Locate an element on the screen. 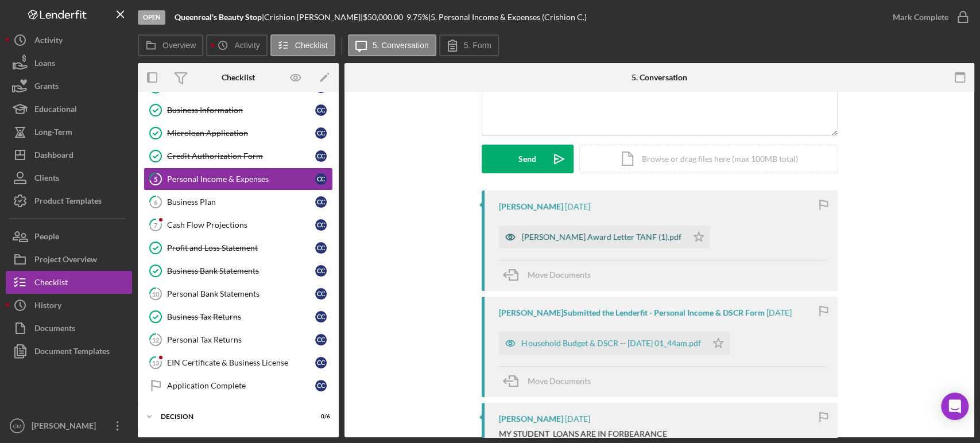  a: Business InformationCC is located at coordinates (238, 111).